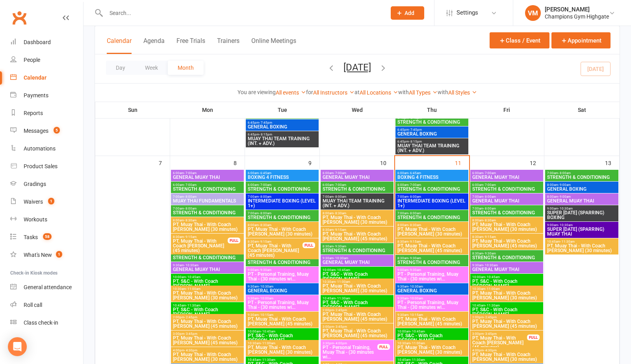 This screenshot has height=364, width=631. Describe the element at coordinates (467, 13) in the screenshot. I see `span: Settings` at that location.